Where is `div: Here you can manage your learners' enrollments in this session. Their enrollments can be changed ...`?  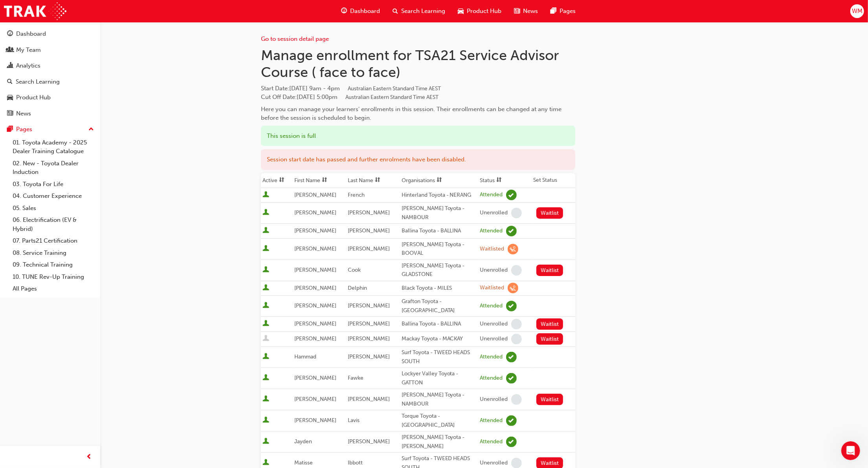 div: Here you can manage your learners' enrollments in this session. Their enrollments can be changed ... is located at coordinates (418, 113).